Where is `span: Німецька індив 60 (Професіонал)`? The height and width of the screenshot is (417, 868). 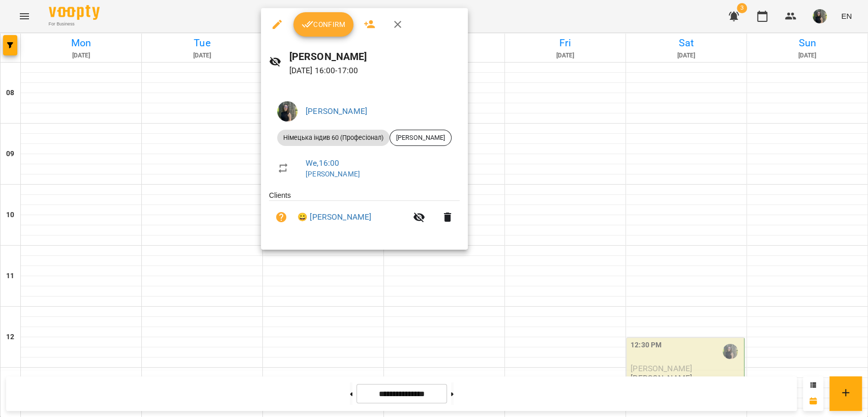 span: Німецька індив 60 (Професіонал) is located at coordinates (333, 137).